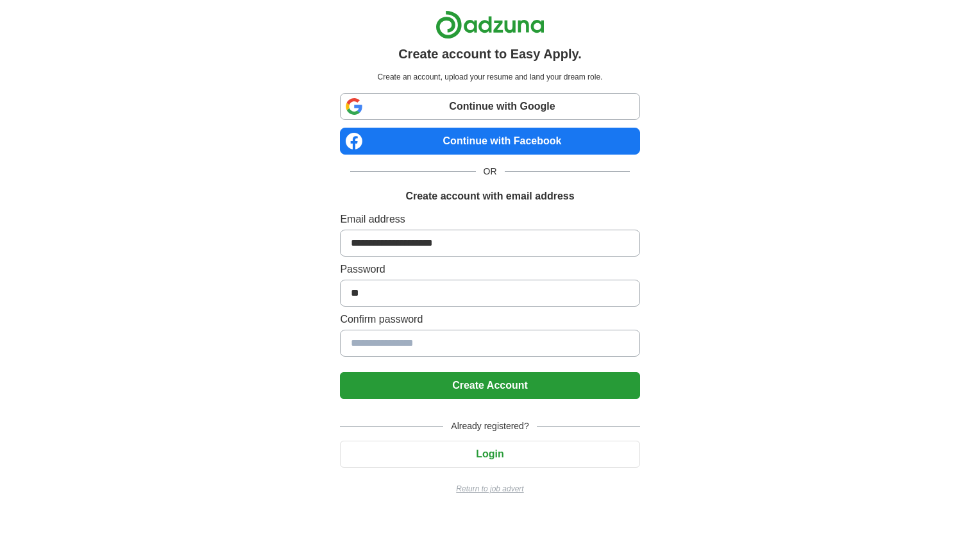 The image size is (980, 535). I want to click on button: Login, so click(489, 454).